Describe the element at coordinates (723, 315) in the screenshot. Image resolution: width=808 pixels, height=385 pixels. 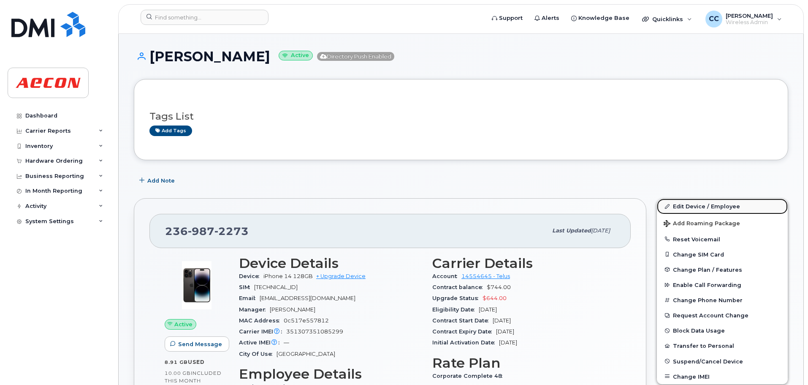
I see `button: Request Account Change` at that location.